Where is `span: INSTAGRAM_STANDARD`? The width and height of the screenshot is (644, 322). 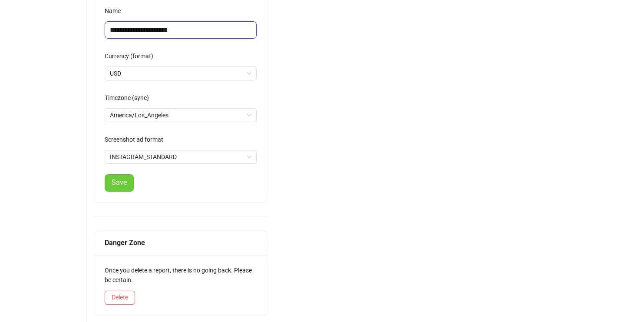
span: INSTAGRAM_STANDARD is located at coordinates (181, 157).